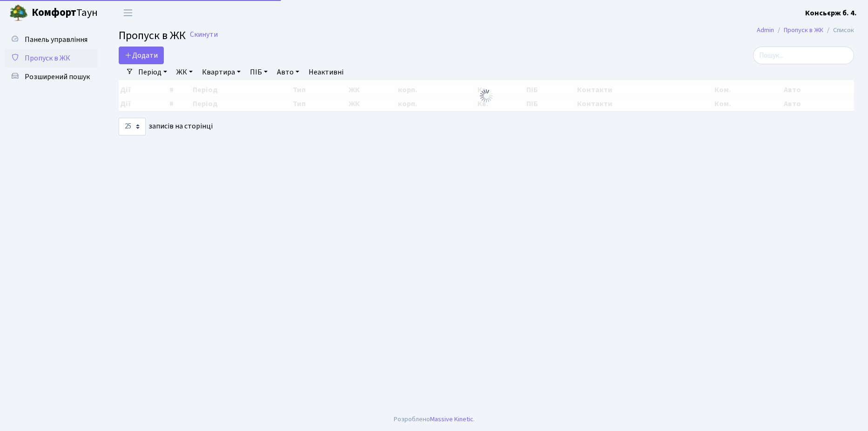 The height and width of the screenshot is (431, 868). What do you see at coordinates (128, 13) in the screenshot?
I see `button: Переключити навігацію` at bounding box center [128, 13].